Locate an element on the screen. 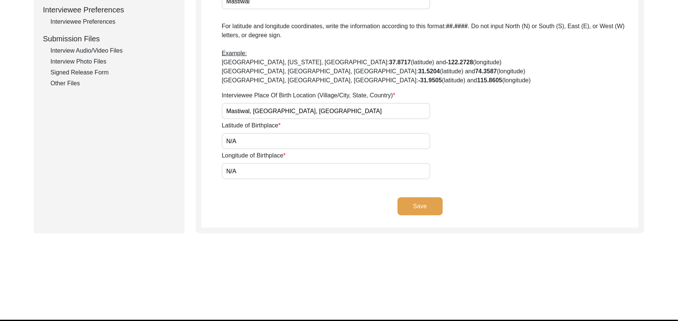 The width and height of the screenshot is (678, 321). p: For latitude and longitude coordinates, write the information according to this format: . Do not ... is located at coordinates (430, 53).